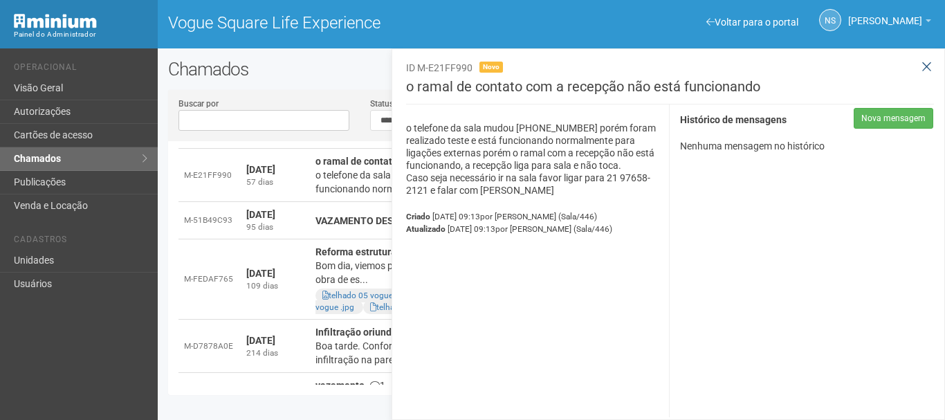  Describe the element at coordinates (275, 227) in the screenshot. I see `div: 95 dias` at that location.